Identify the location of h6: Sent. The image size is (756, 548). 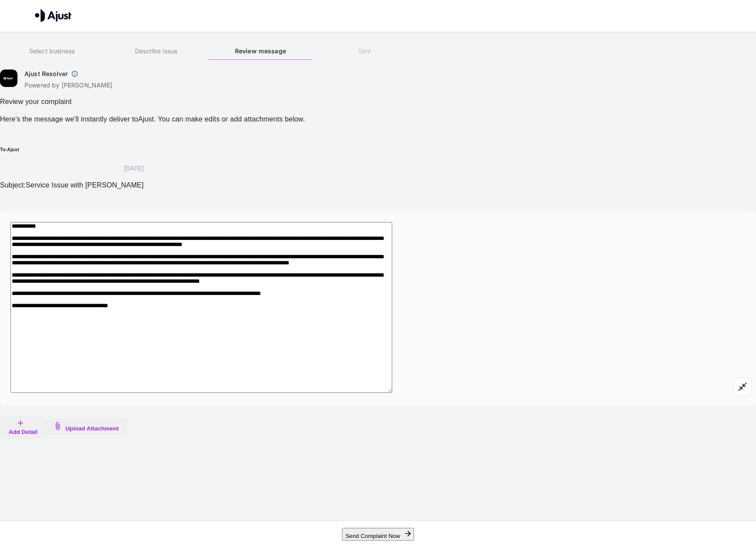
(365, 51).